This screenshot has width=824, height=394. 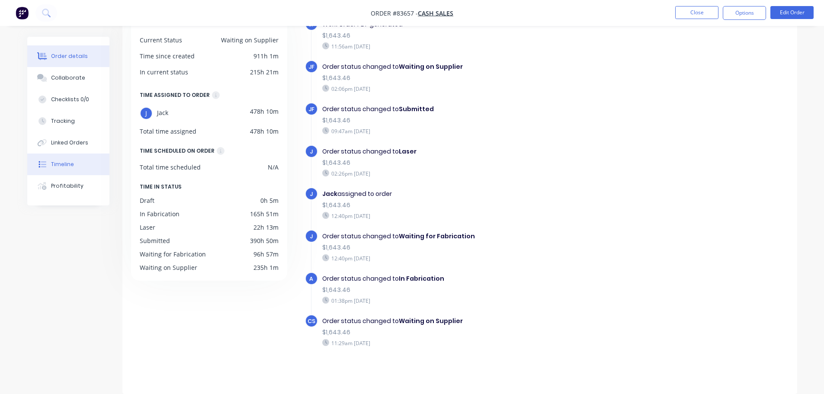 What do you see at coordinates (177, 151) in the screenshot?
I see `div: TIME SCHEDULED ON ORDER` at bounding box center [177, 151].